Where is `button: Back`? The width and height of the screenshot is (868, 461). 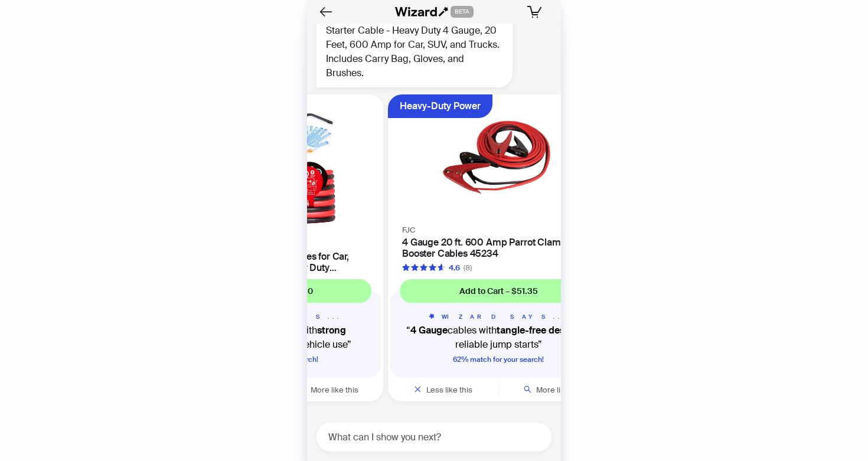 button: Back is located at coordinates (326, 12).